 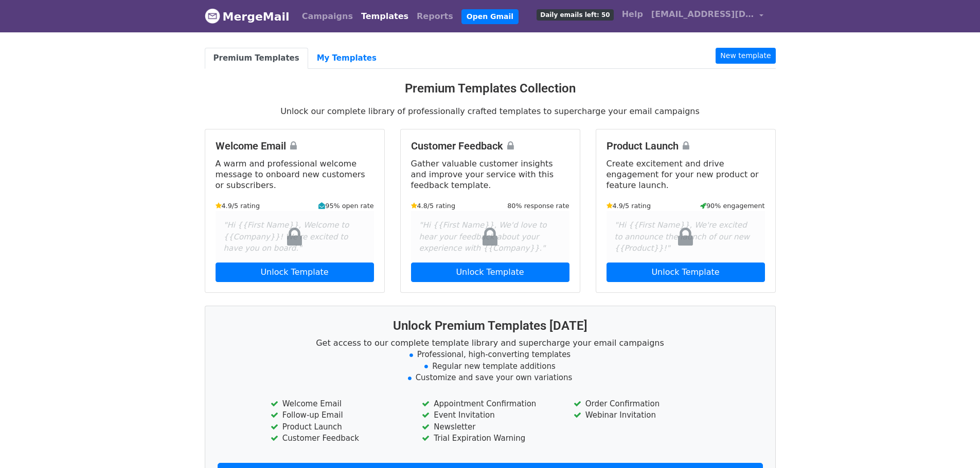 What do you see at coordinates (346, 205) in the screenshot?
I see `small: 95% open rate` at bounding box center [346, 205].